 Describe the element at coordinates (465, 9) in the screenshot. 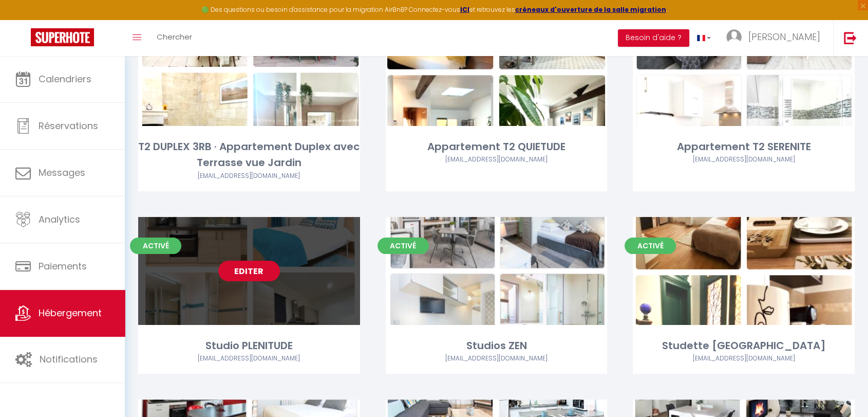

I see `strong: ICI` at that location.